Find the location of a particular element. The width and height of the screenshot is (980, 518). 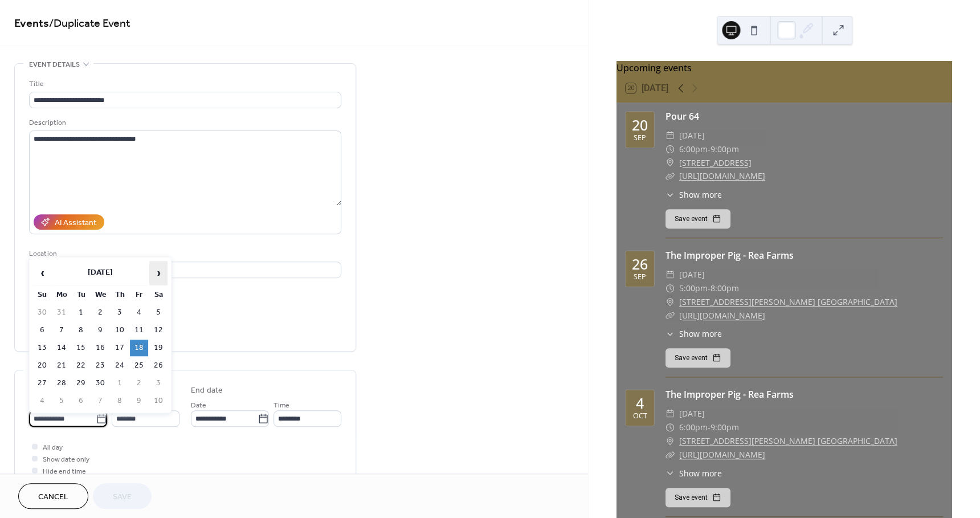

div: Sep is located at coordinates (640, 277).